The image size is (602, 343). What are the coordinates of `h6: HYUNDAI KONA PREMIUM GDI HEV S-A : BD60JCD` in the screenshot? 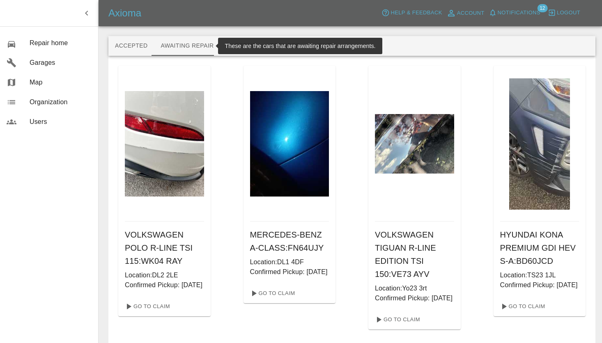 It's located at (540, 248).